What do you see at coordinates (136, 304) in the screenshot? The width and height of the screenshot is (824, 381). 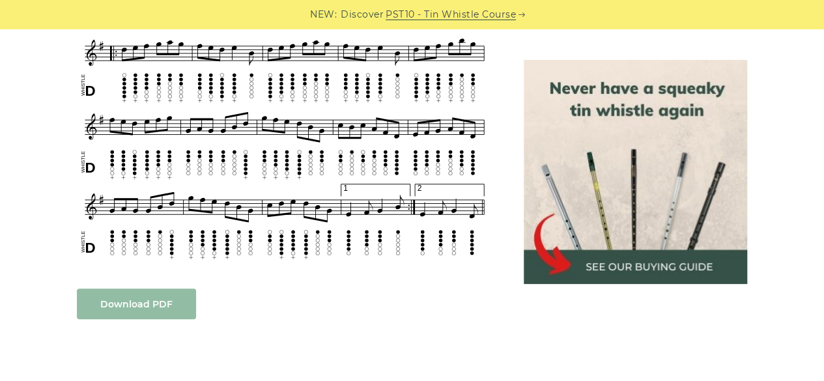 I see `a: Download PDF` at bounding box center [136, 304].